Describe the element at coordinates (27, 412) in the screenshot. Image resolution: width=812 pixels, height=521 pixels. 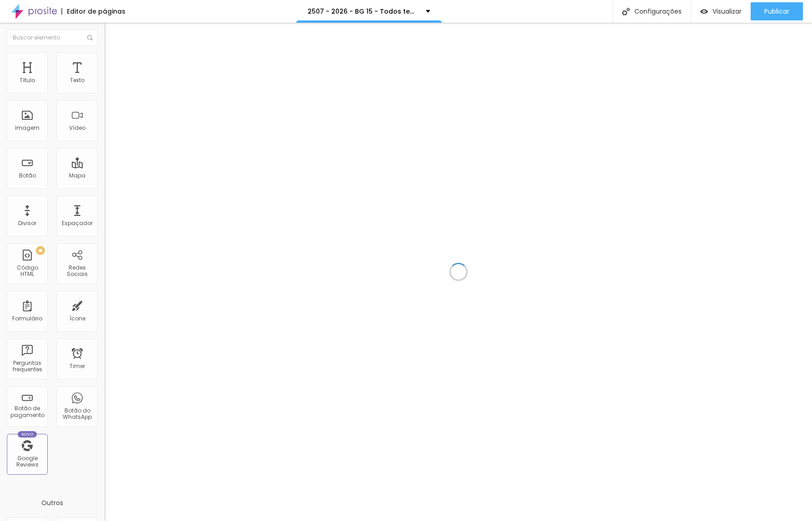
I see `div: Botão de pagamento` at that location.